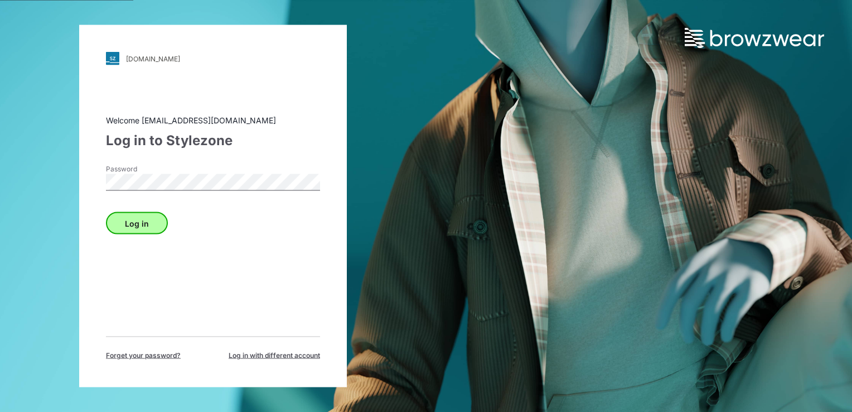 This screenshot has height=412, width=852. What do you see at coordinates (755, 38) in the screenshot?
I see `img: browzwear-logo.73288ffb.svg` at bounding box center [755, 38].